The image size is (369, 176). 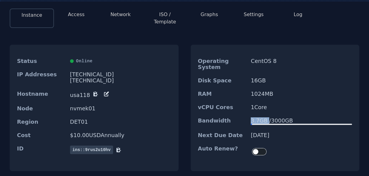 I want to click on dt: Status, so click(x=41, y=61).